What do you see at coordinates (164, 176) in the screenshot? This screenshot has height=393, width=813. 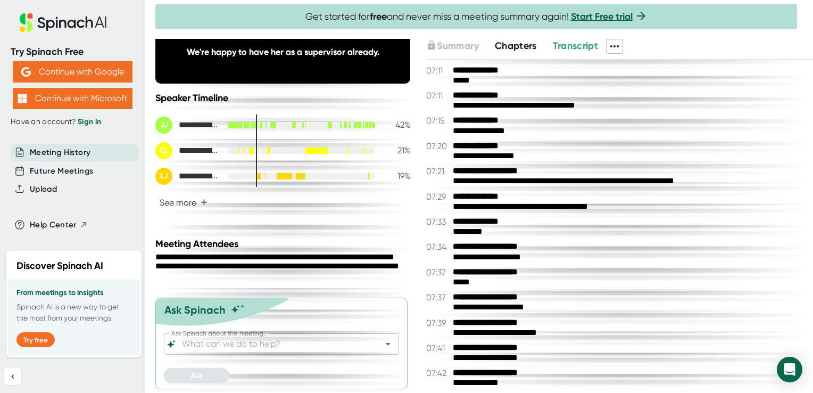 I see `div: LJ` at bounding box center [164, 176].